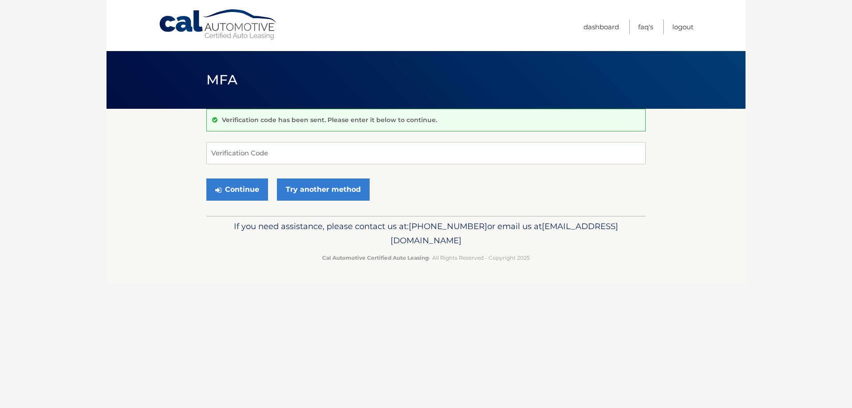 Image resolution: width=852 pixels, height=408 pixels. Describe the element at coordinates (218, 24) in the screenshot. I see `a: Cal Automotive` at that location.